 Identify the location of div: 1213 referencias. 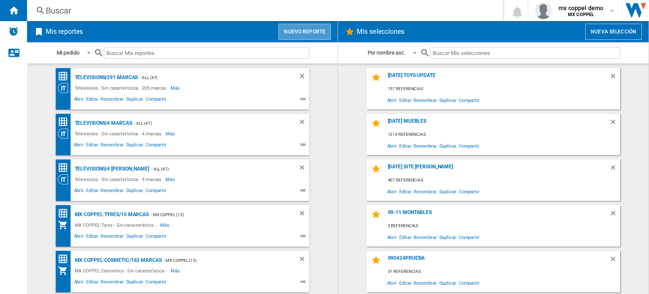
(503, 134).